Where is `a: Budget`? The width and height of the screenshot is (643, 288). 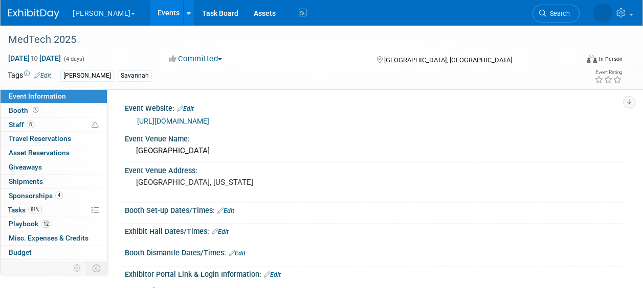
a: Budget is located at coordinates (54, 253).